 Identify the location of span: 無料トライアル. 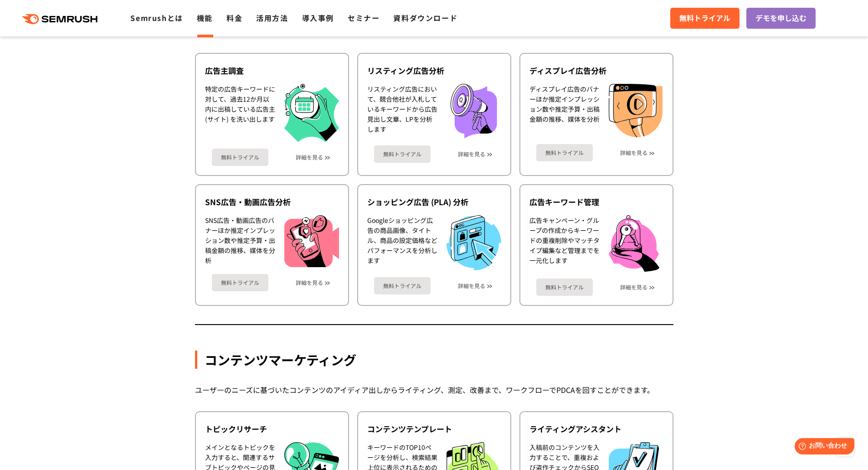
(705, 18).